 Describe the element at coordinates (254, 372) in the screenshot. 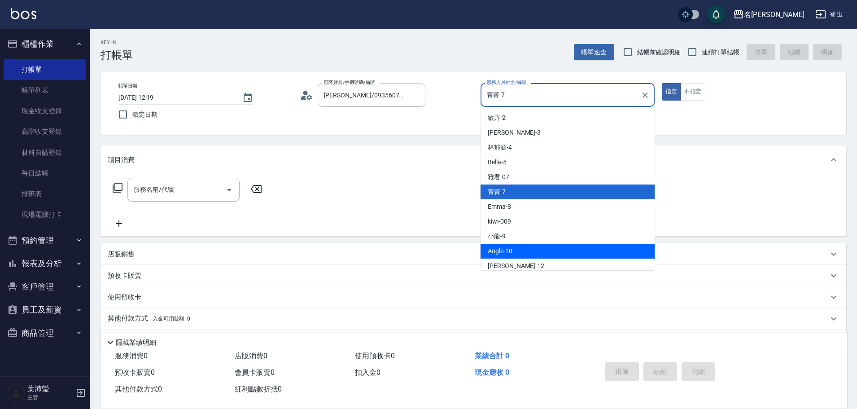

I see `span: 會員卡販賣 0` at that location.